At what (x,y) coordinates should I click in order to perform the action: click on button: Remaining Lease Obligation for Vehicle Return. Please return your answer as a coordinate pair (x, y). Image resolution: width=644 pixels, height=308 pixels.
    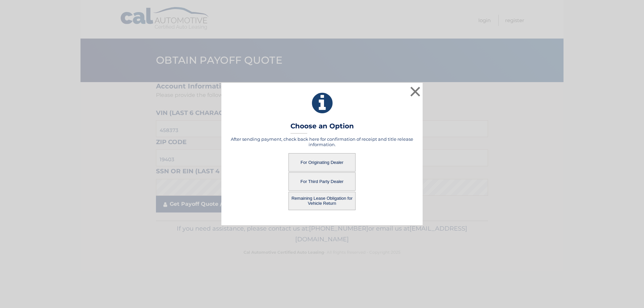
    Looking at the image, I should click on (322, 201).